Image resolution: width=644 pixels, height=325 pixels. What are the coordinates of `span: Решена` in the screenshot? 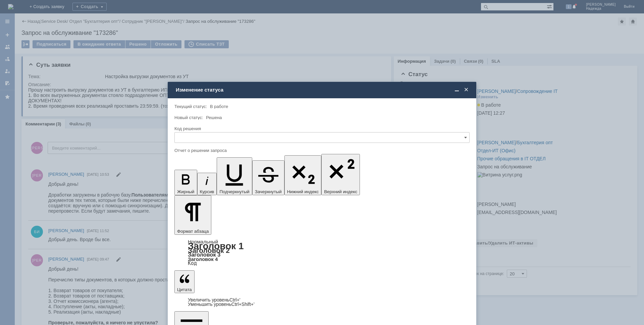 It's located at (214, 117).